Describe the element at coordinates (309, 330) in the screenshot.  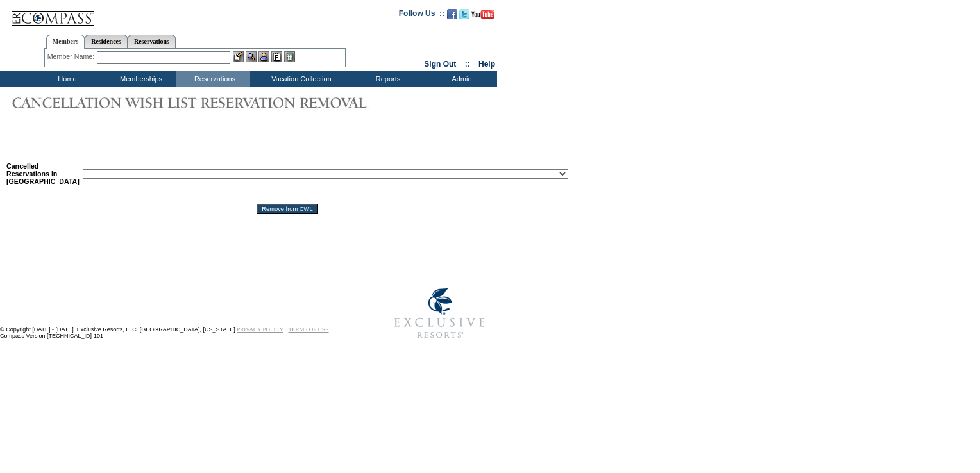
I see `a: TERMS OF USE` at that location.